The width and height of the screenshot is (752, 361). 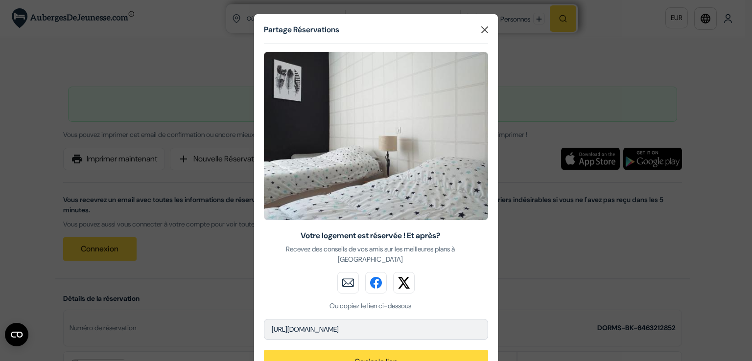 I want to click on img: facebook_button.svg, so click(x=376, y=283).